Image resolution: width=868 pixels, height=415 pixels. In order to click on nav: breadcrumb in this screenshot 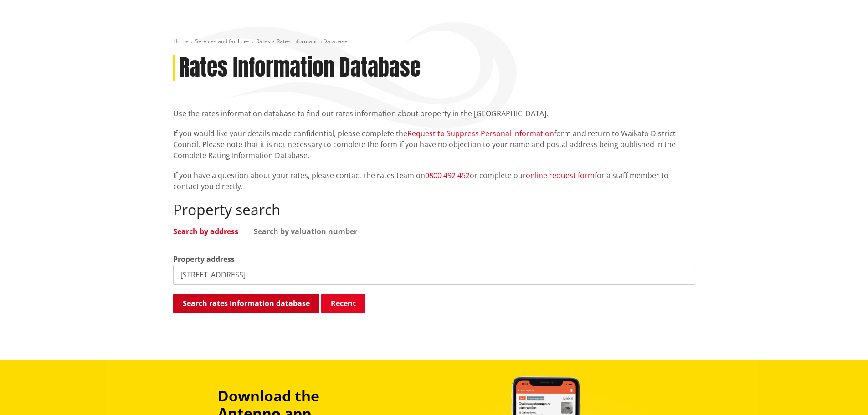, I will do `click(435, 41)`.